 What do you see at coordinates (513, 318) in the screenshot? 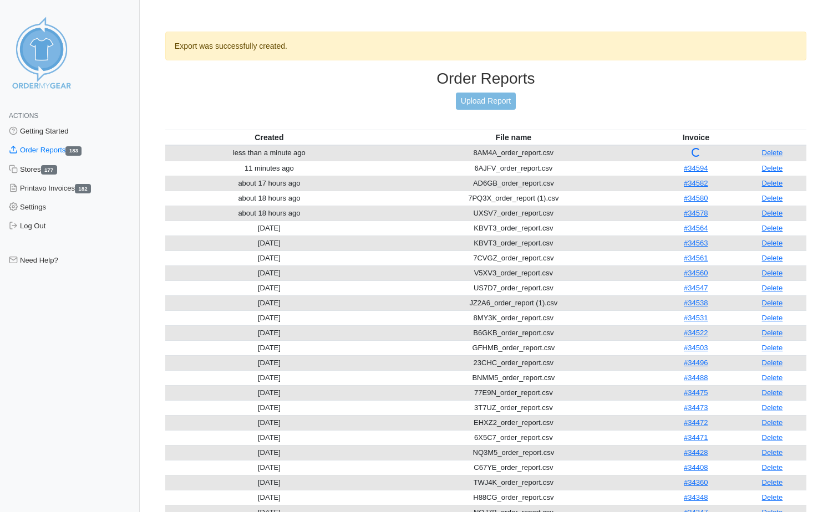
I see `td: 8MY3K_order_report.csv` at bounding box center [513, 318].